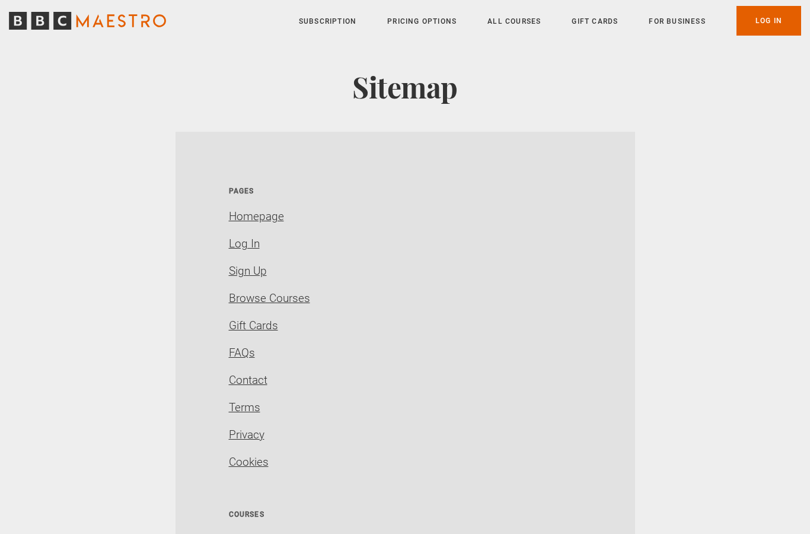  Describe the element at coordinates (242, 352) in the screenshot. I see `a: FAQs` at that location.